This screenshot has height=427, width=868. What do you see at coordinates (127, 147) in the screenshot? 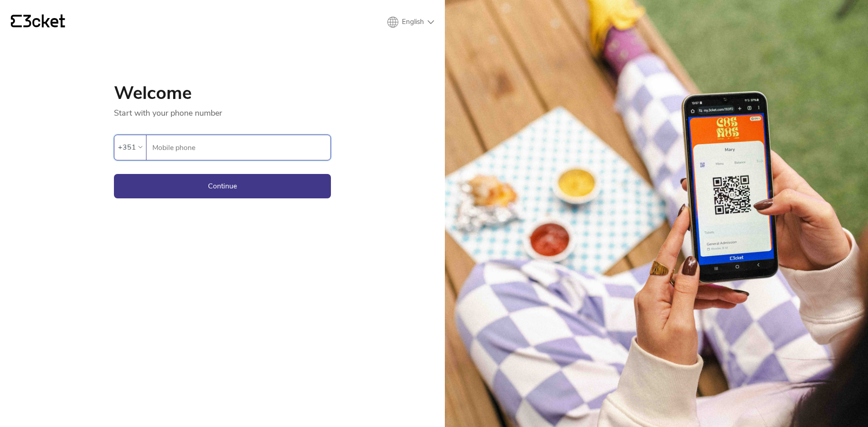
I see `div: +351` at bounding box center [127, 147].